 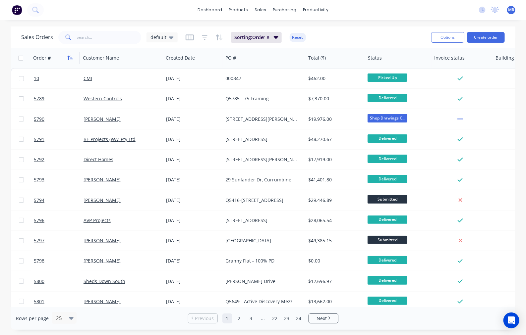 I want to click on span: 5794, so click(x=39, y=200).